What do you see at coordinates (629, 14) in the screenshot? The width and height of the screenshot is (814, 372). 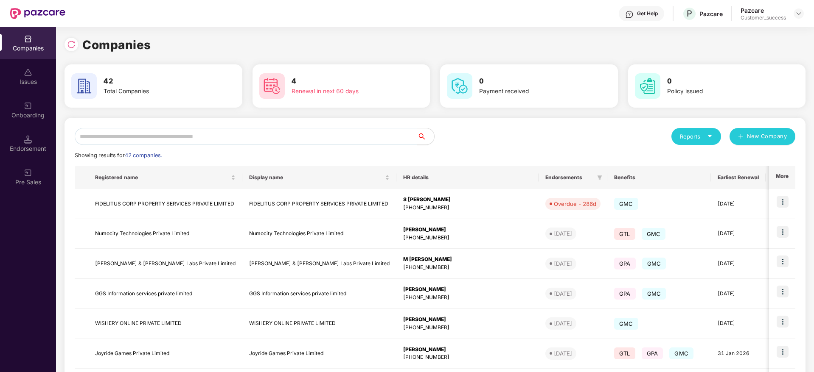 I see `img: svg+xml;base64,PHN2ZyBpZD0iSGVscC0zMngzMiIgeG1sbnM9Imh0dHA6Ly93d3cudzMub3JnLzIwMDAvc3ZnIiB3aWR0aD...` at bounding box center [629, 14].